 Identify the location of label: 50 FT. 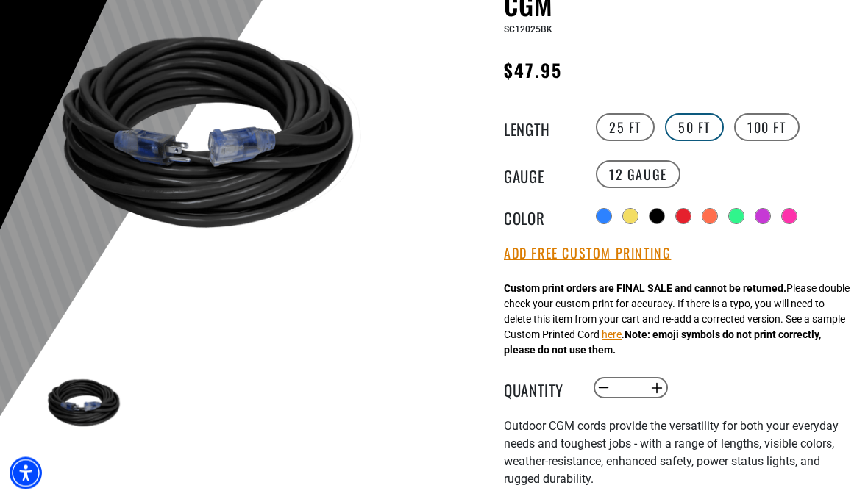
(694, 128).